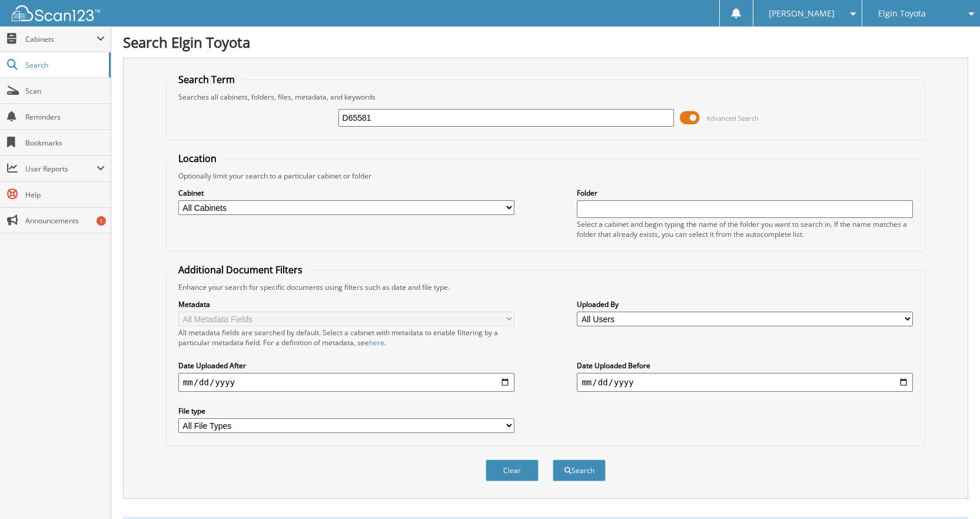  I want to click on label: Date Uploaded Before, so click(745, 365).